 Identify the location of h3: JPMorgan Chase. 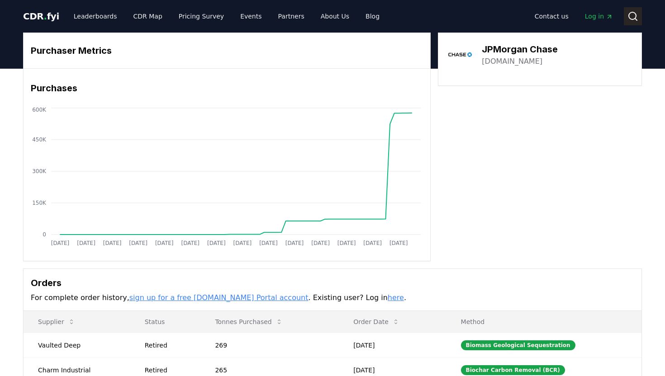
(520, 49).